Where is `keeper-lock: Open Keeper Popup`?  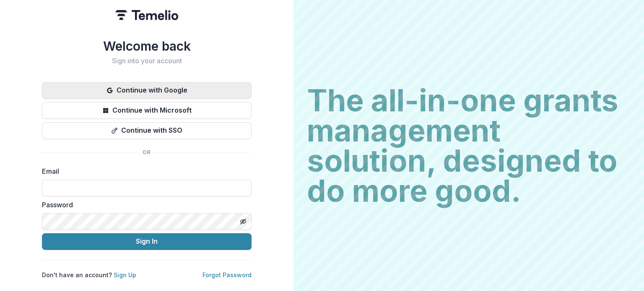
keeper-lock: Open Keeper Popup is located at coordinates (240, 188).